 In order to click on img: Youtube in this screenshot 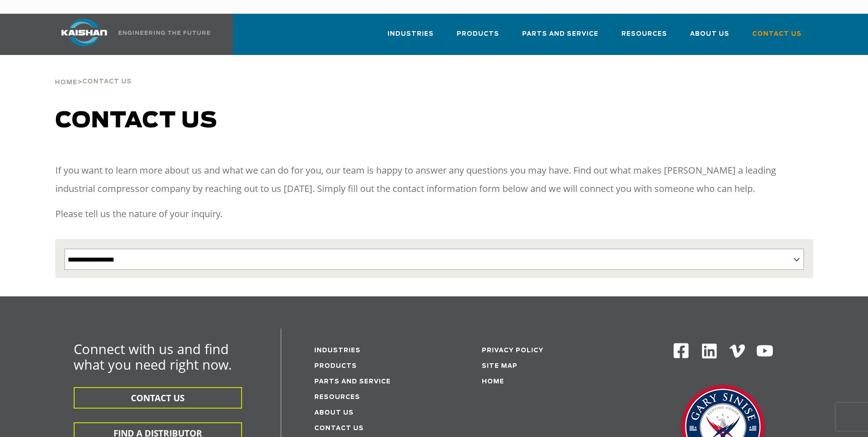, I will do `click(765, 351)`.